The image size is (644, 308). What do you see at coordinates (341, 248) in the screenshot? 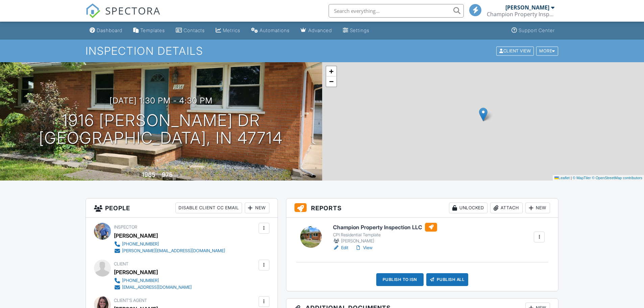
I see `a: Edit` at bounding box center [341, 248].